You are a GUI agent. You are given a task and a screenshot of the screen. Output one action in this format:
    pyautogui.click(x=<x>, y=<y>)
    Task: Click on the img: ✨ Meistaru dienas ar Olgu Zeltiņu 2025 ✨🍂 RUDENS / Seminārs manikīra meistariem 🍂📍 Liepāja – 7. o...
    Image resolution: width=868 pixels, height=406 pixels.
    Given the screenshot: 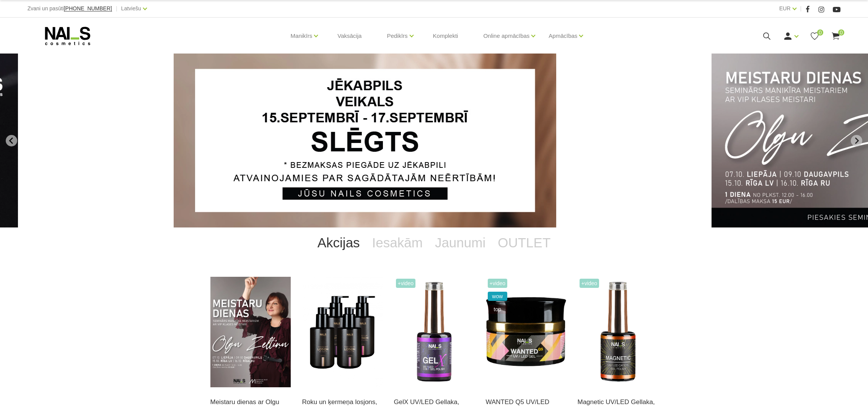 What is the action you would take?
    pyautogui.click(x=251, y=332)
    